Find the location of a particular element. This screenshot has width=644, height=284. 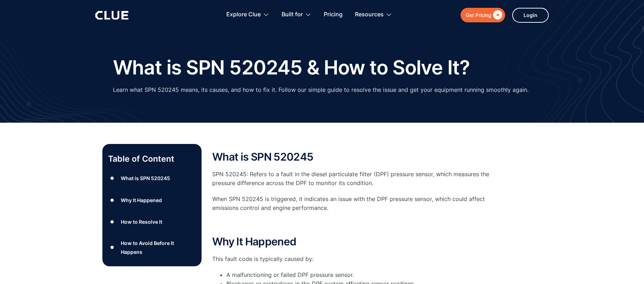

a: ●How to Resolve It is located at coordinates (152, 222).